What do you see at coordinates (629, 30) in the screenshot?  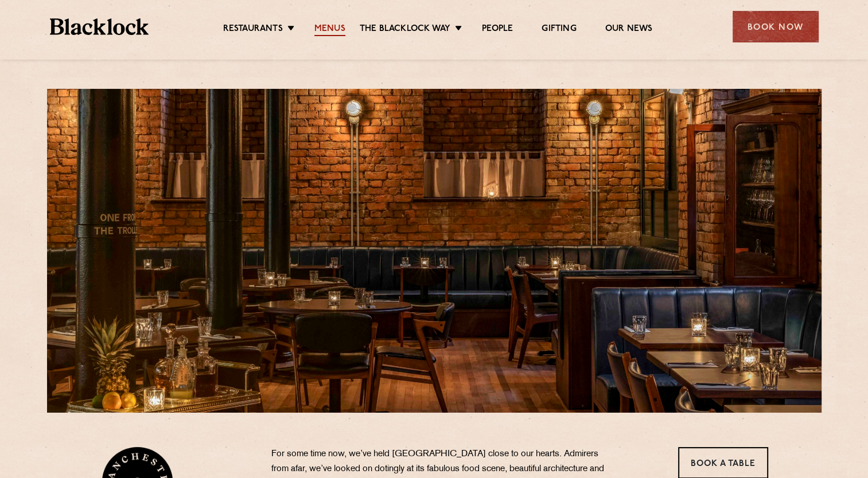 I see `a: Our News` at bounding box center [629, 30].